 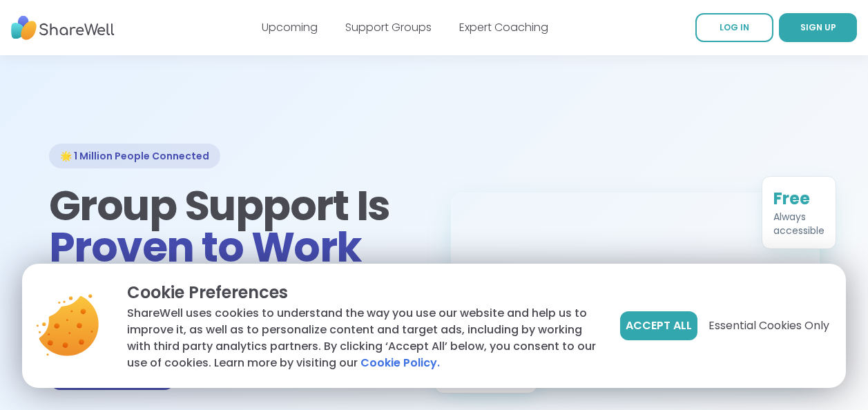 What do you see at coordinates (768, 326) in the screenshot?
I see `span: Essential Cookies Only` at bounding box center [768, 326].